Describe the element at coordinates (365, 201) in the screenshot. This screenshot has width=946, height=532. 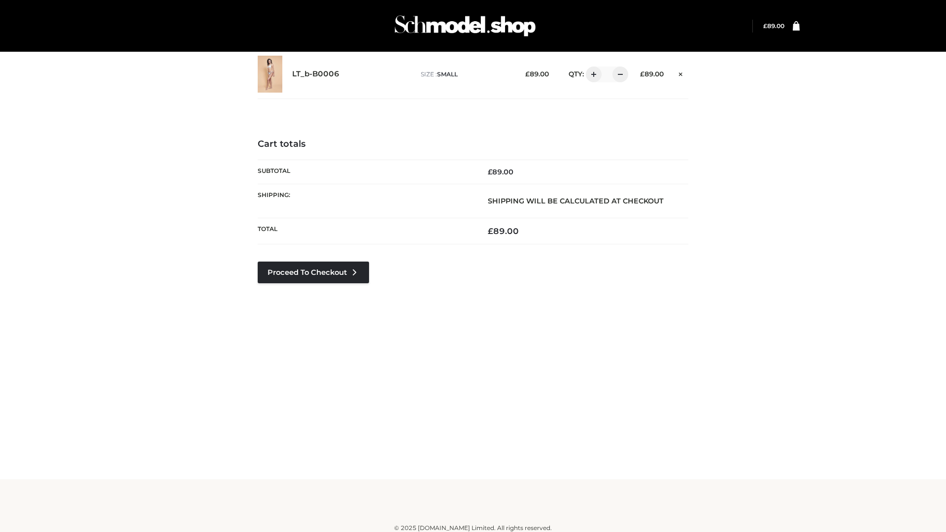
I see `th: Shipping:` at that location.